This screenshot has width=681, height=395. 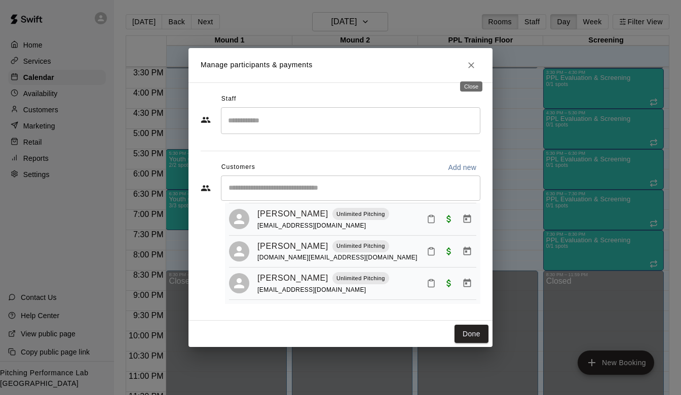 What do you see at coordinates (350, 121) in the screenshot?
I see `div: Search staff` at bounding box center [350, 121].